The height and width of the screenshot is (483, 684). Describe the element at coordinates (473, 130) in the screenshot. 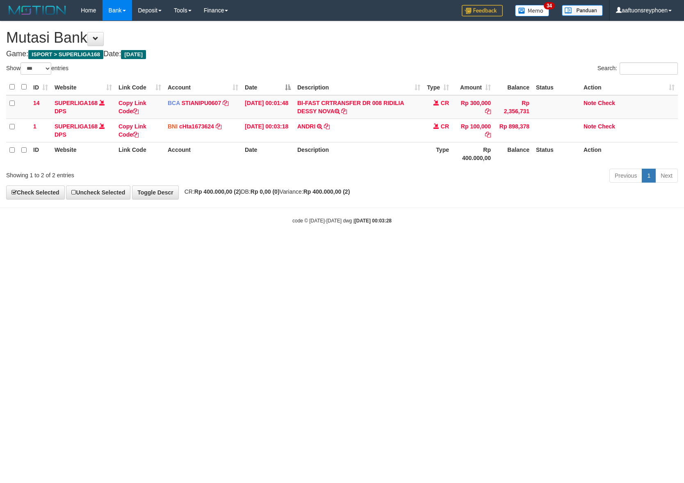

I see `td: Rp 100,000` at that location.